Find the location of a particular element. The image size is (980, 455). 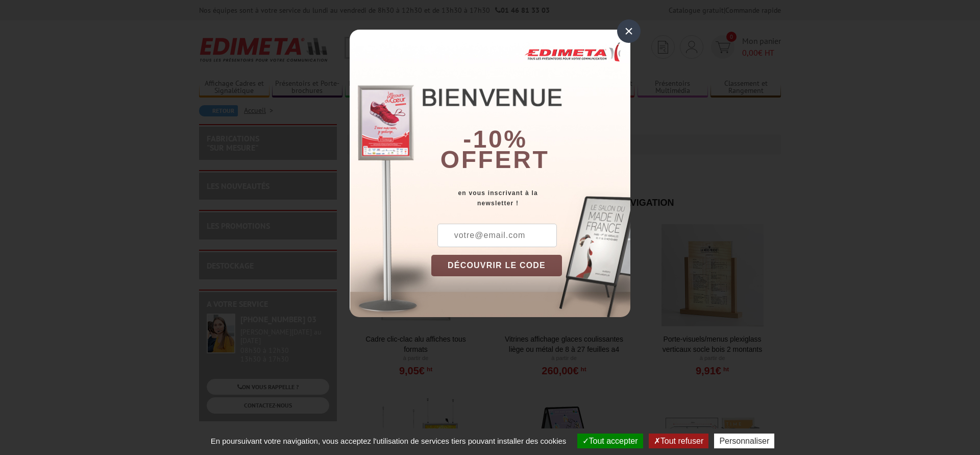

span: En poursuivant votre navigation, vous acceptez l'utilisation de services tiers pouvant installer ... is located at coordinates (388, 440).